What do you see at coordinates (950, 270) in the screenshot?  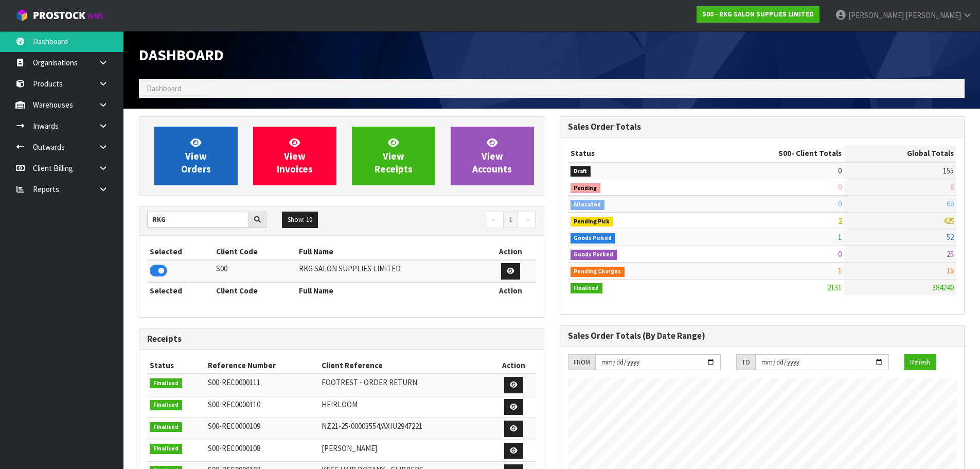 I see `span: 15` at bounding box center [950, 270].